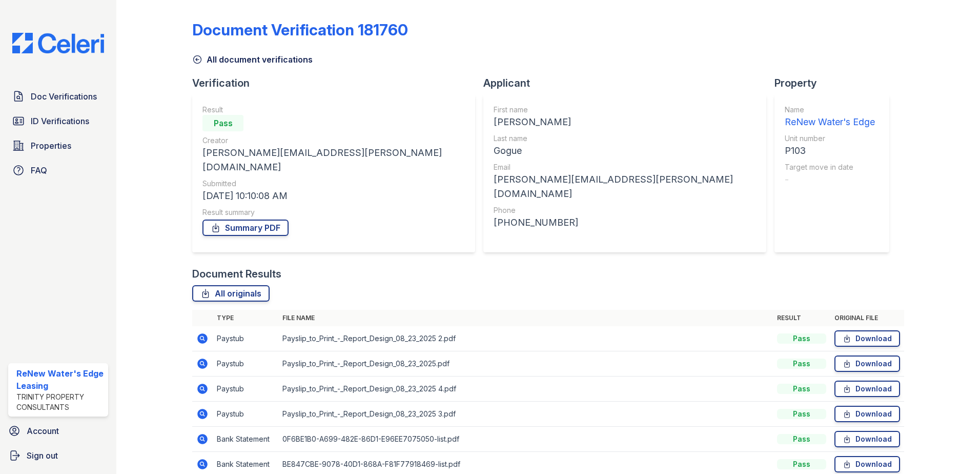  Describe the element at coordinates (58, 170) in the screenshot. I see `a: FAQ` at that location.